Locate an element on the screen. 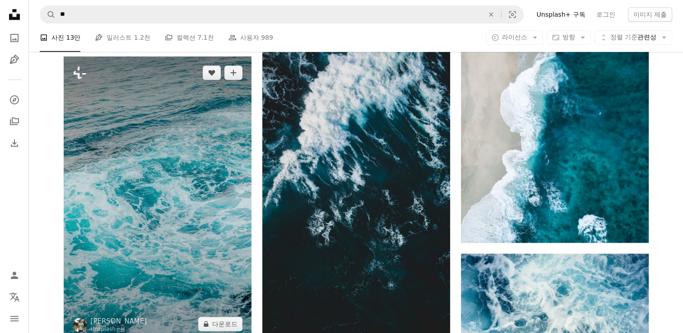 The height and width of the screenshot is (333, 683). a: 탐색 is located at coordinates (14, 100).